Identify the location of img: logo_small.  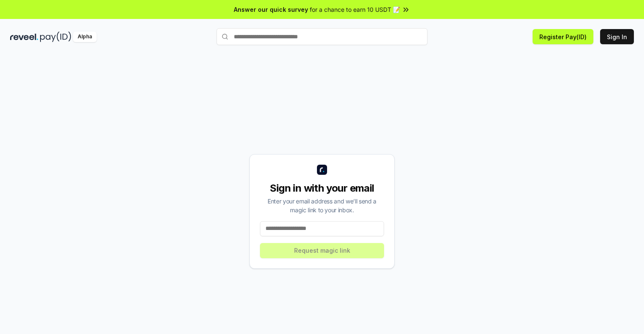
(322, 170).